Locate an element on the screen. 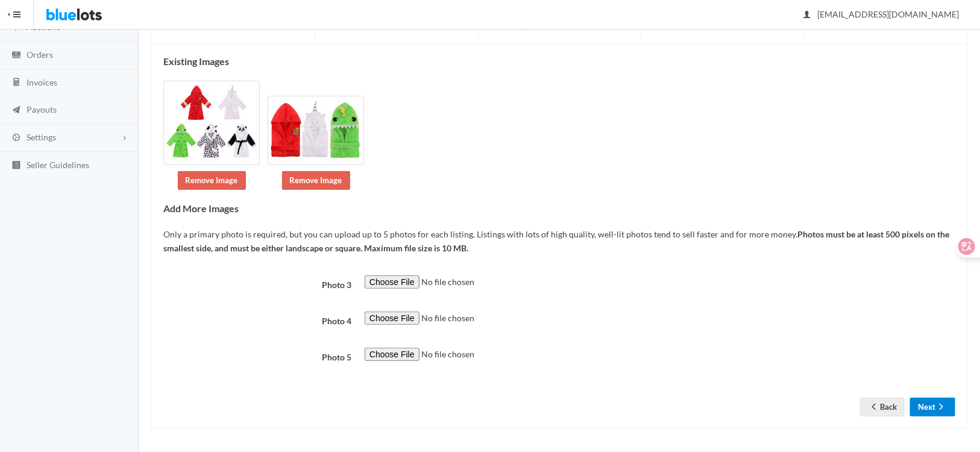 This screenshot has height=452, width=980. ion-icon: cash is located at coordinates (17, 56).